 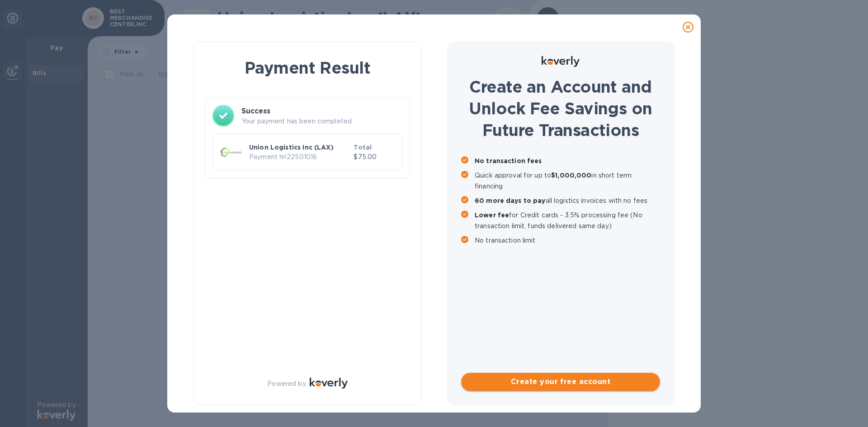 I want to click on p: Your payment has been completed., so click(x=322, y=121).